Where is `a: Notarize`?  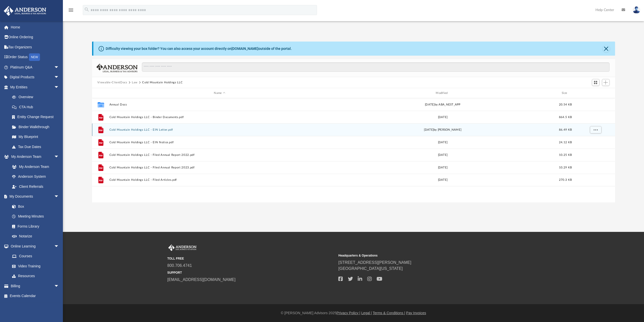
a: Notarize is located at coordinates (35, 236).